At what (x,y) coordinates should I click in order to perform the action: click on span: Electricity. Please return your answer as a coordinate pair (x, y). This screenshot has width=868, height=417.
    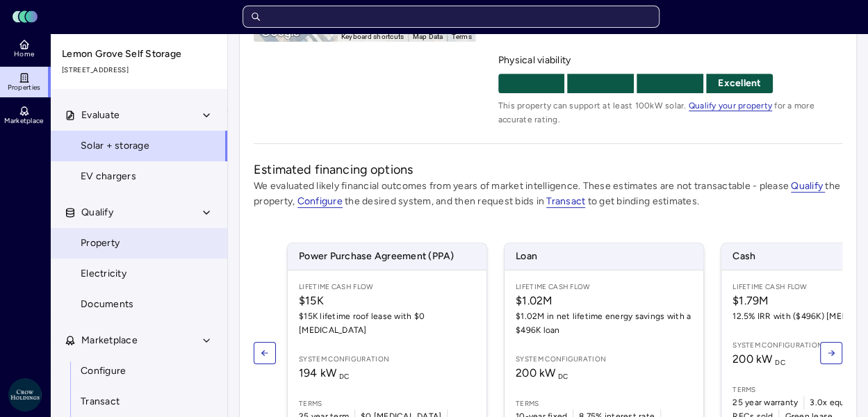
    Looking at the image, I should click on (104, 274).